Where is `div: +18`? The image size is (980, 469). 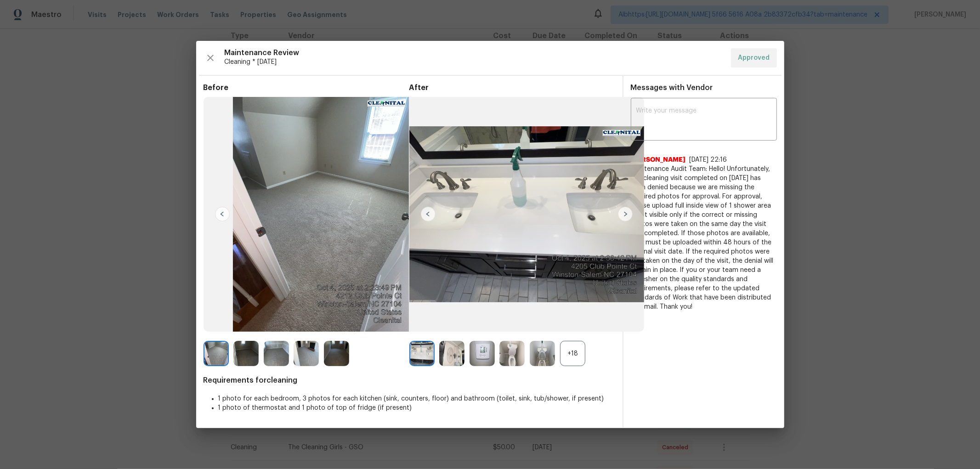 div: +18 is located at coordinates (573, 353).